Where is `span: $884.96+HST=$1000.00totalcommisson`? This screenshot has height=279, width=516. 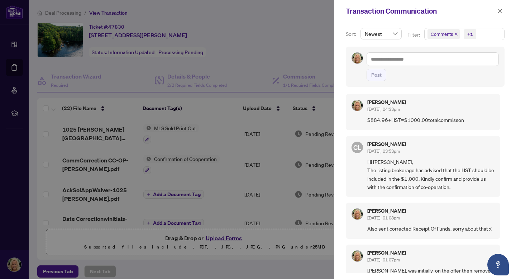 span: $884.96+HST=$1000.00totalcommisson is located at coordinates (430, 120).